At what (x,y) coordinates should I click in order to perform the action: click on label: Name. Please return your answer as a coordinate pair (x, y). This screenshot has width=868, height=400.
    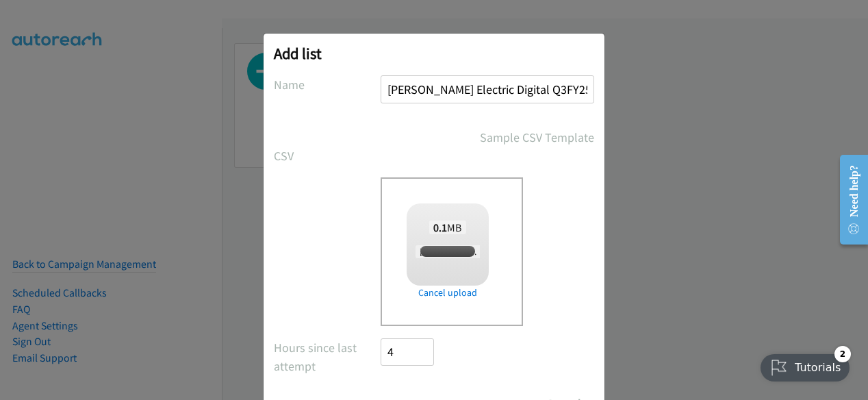
    Looking at the image, I should click on (327, 84).